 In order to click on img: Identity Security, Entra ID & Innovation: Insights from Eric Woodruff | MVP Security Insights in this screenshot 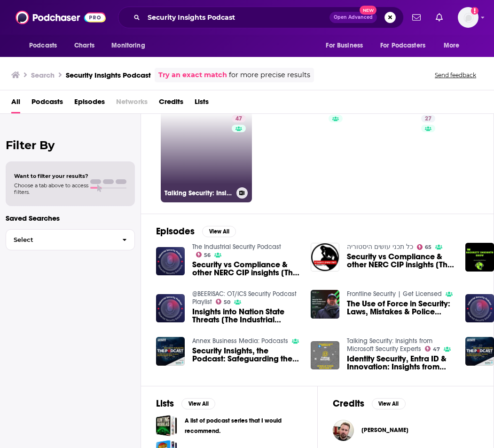, I will do `click(325, 355)`.